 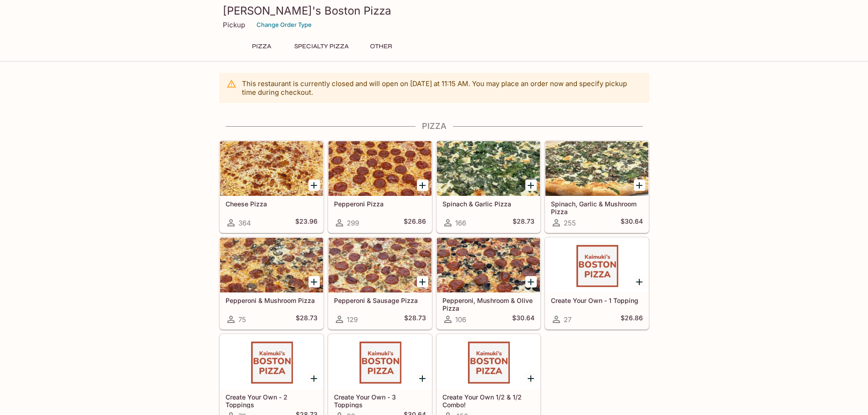 I want to click on a: Spinach, Garlic & Mushroom Pizza255$30.64, so click(x=597, y=187).